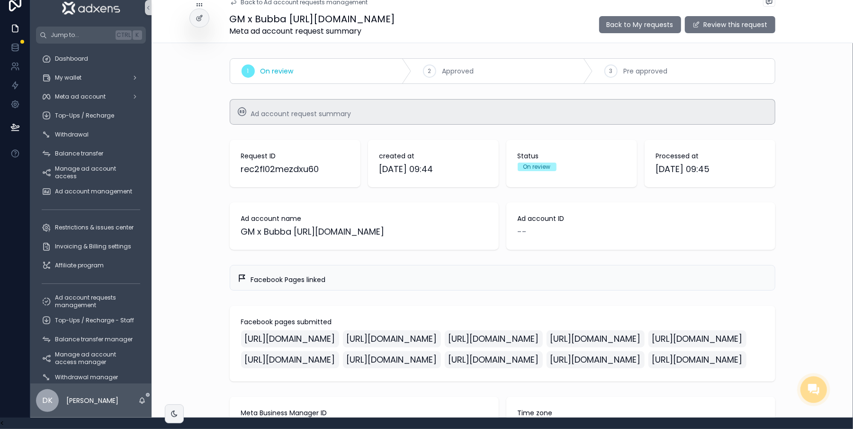 This screenshot has width=853, height=429. What do you see at coordinates (94, 320) in the screenshot?
I see `span: Top-Ups / Recharge - Staff` at bounding box center [94, 320].